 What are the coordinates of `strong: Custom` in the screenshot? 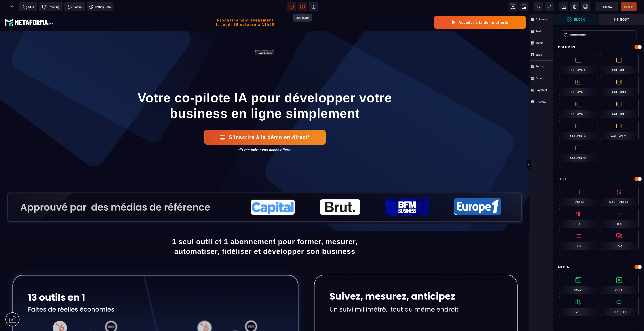 It's located at (541, 102).